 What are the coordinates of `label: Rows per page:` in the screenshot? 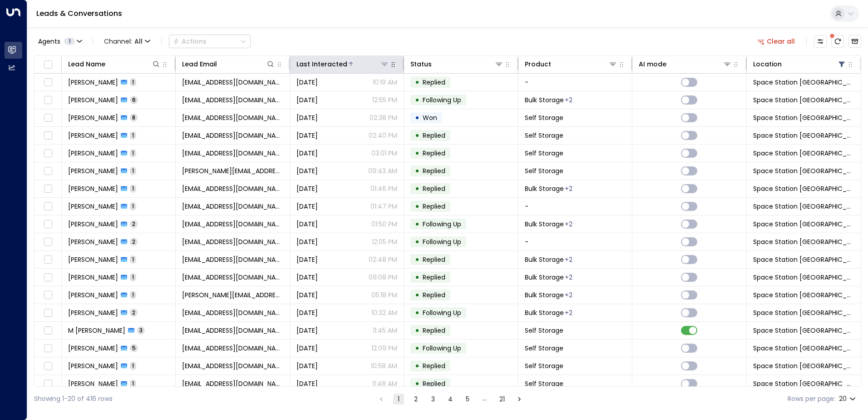 It's located at (811, 398).